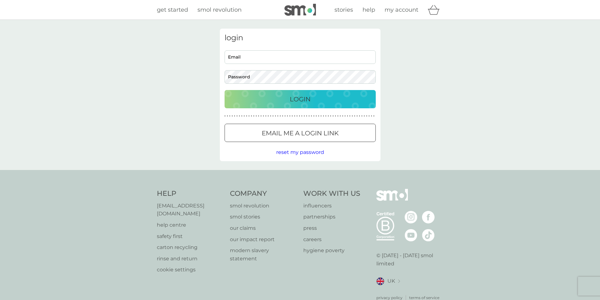  I want to click on img: visit the smol Instagram page, so click(411, 217).